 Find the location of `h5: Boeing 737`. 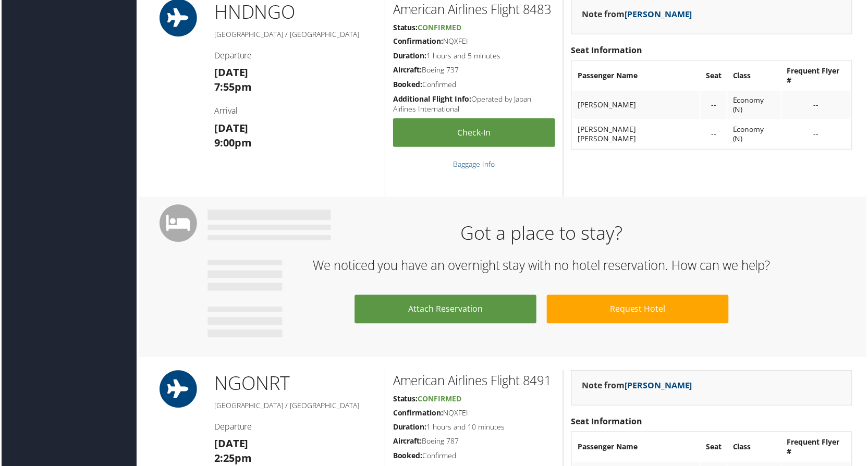

h5: Boeing 737 is located at coordinates (474, 70).